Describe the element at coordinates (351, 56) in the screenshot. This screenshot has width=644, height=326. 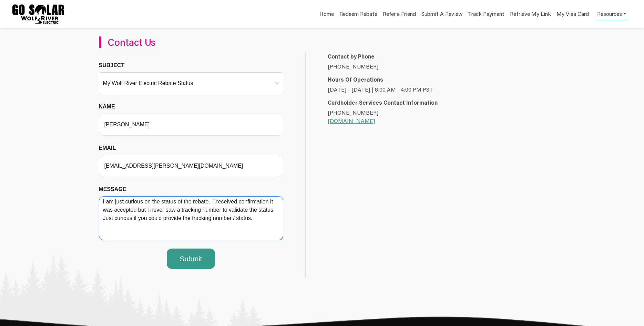
I see `strong: Contact by Phone` at that location.